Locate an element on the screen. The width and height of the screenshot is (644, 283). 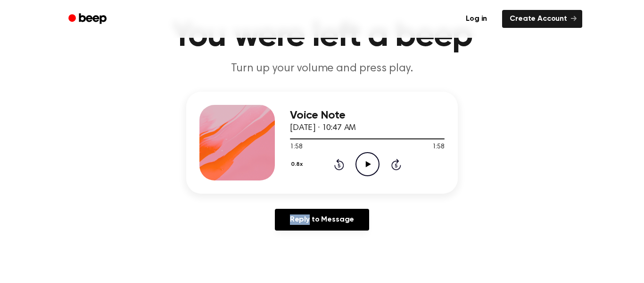
p: Turn up your volume and press play. is located at coordinates (322, 69).